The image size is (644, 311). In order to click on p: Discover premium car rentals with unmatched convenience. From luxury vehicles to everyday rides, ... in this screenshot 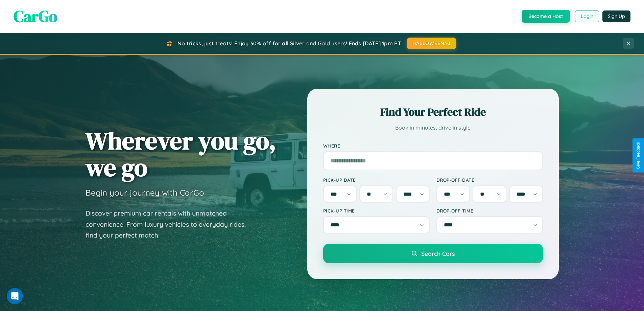, I will do `click(170, 224)`.